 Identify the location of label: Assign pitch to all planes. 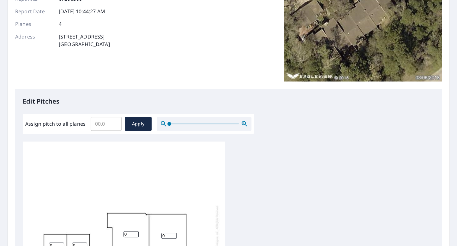
(55, 124).